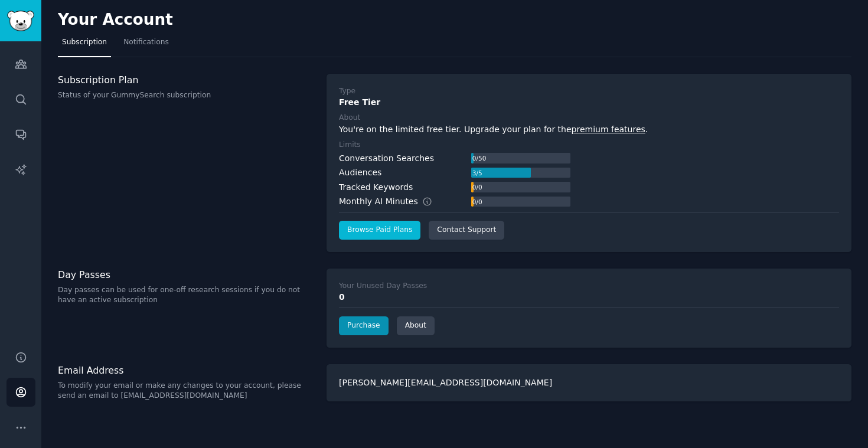  Describe the element at coordinates (363, 326) in the screenshot. I see `a: Purchase` at that location.